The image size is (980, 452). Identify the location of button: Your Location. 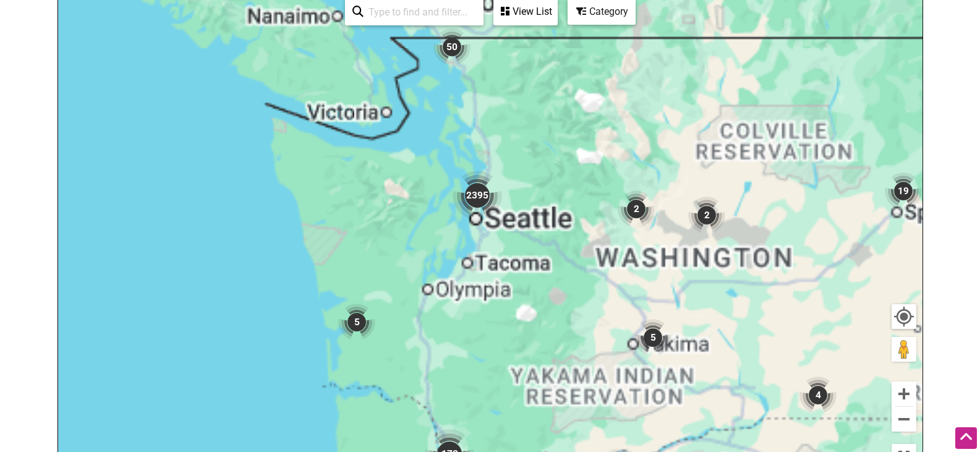
(904, 316).